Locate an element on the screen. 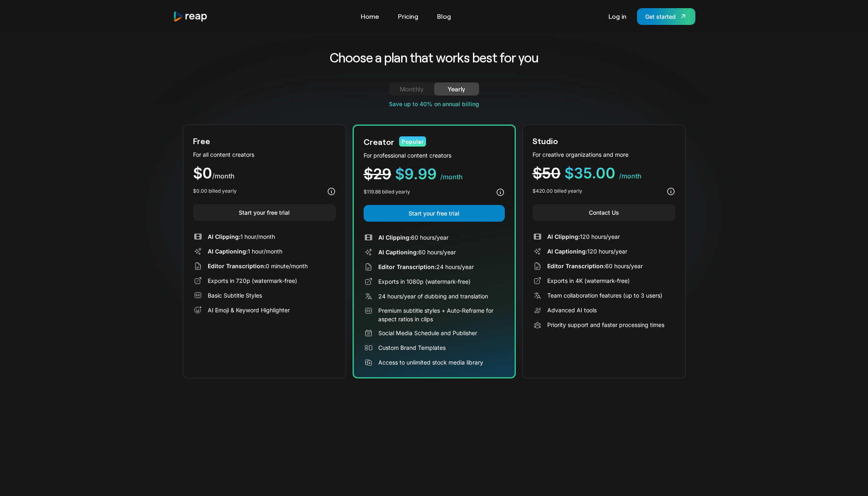 The width and height of the screenshot is (868, 496). div: Exports in 720p (watermark-free) is located at coordinates (252, 280).